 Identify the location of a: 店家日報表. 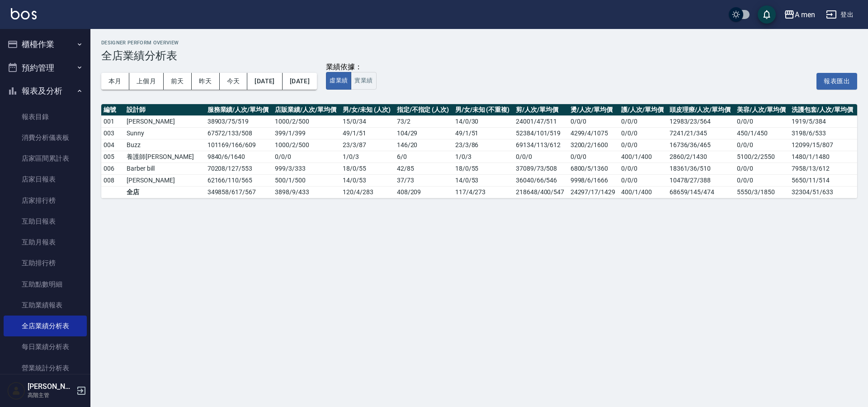
(45, 179).